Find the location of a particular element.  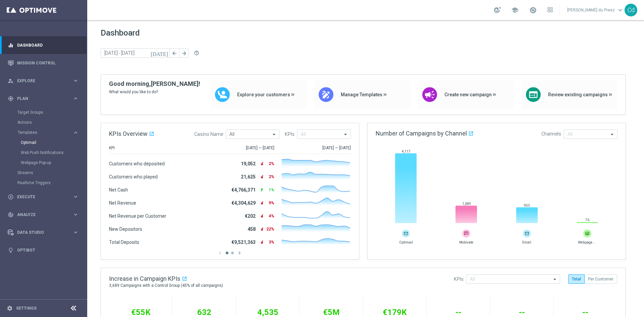

div: play_circle_outline Execute keyboard_arrow_right is located at coordinates (43, 197).